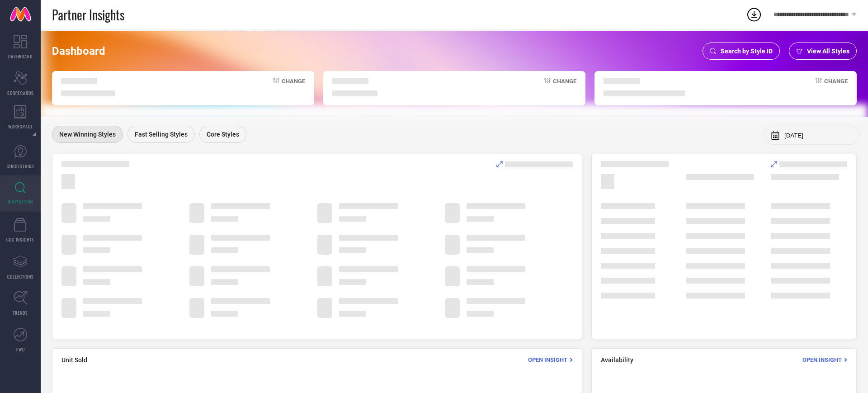 The image size is (868, 393). Describe the element at coordinates (21, 126) in the screenshot. I see `span: WORKSPACE` at that location.